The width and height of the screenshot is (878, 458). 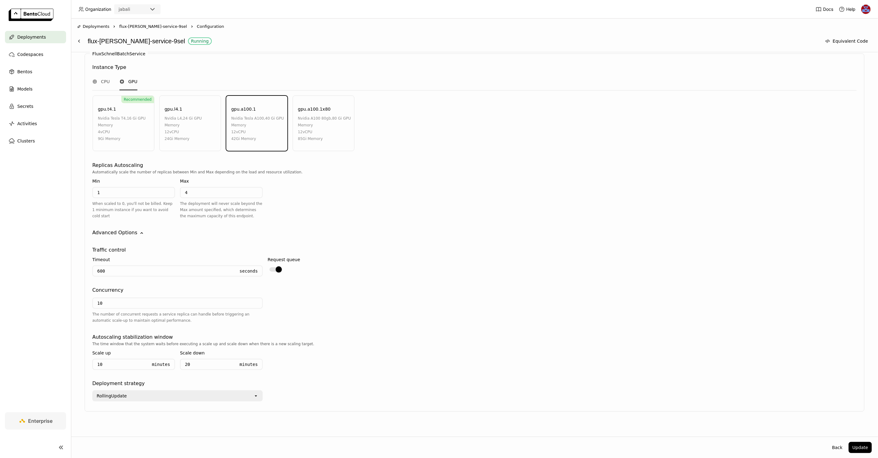 What do you see at coordinates (475, 344) in the screenshot?
I see `div: The time window that the system waits before executing a scale up and scale down when there is a ...` at bounding box center [475, 344].